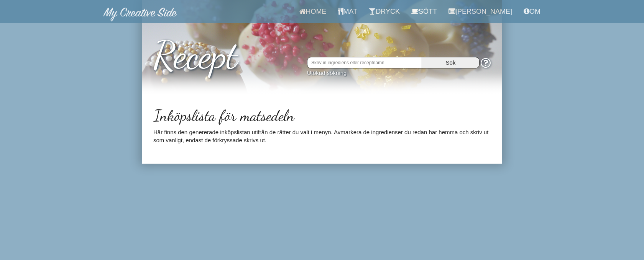 The height and width of the screenshot is (260, 644). I want to click on h2: Inköpslista för matsedeln, so click(322, 116).